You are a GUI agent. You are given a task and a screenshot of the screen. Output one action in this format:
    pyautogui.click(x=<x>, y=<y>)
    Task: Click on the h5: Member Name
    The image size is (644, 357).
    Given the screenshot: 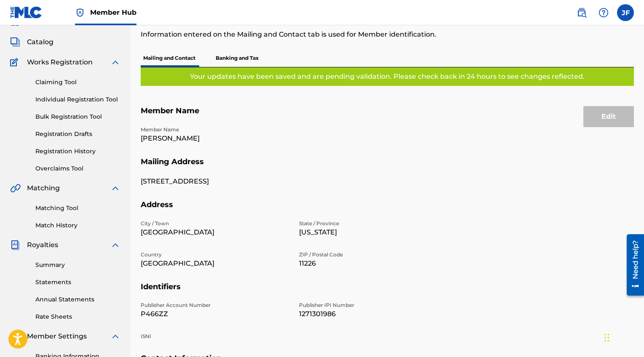 What is the action you would take?
    pyautogui.click(x=387, y=116)
    